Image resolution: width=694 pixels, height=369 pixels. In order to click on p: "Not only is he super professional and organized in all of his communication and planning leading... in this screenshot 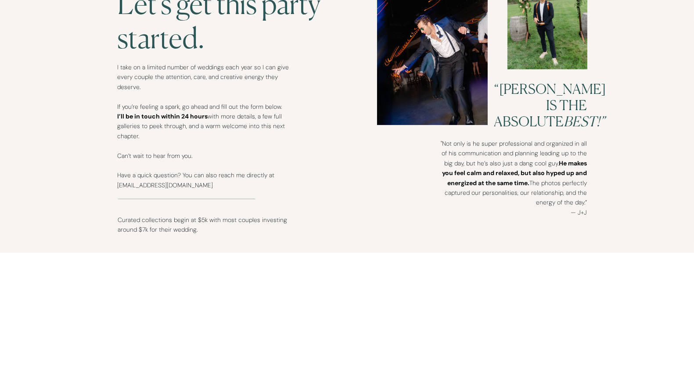, I will do `click(513, 177)`.